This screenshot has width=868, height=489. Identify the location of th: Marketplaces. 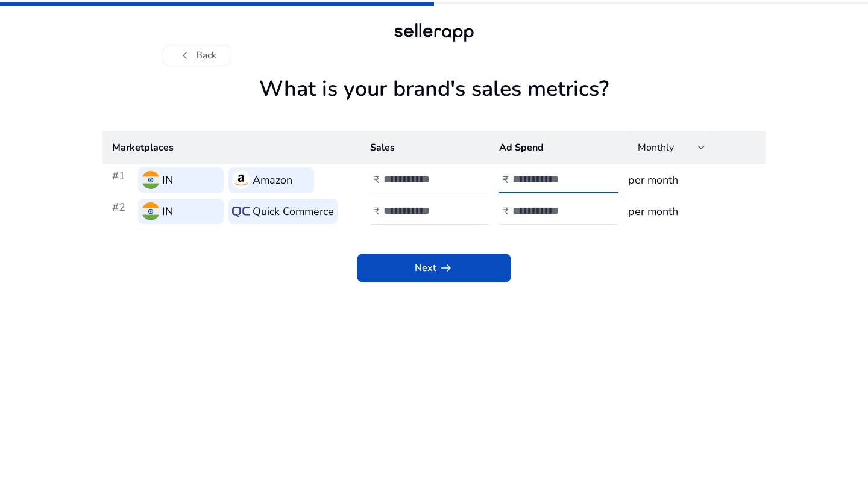
(231, 147).